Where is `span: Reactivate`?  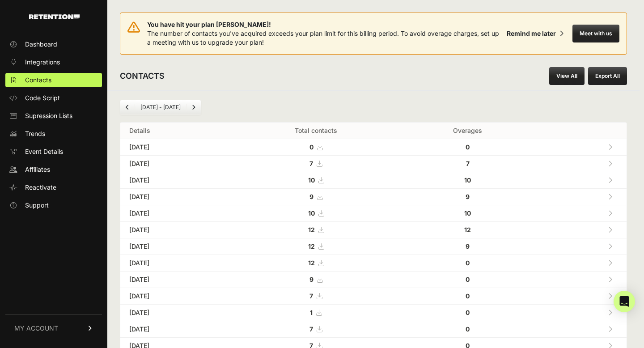
span: Reactivate is located at coordinates (41, 187).